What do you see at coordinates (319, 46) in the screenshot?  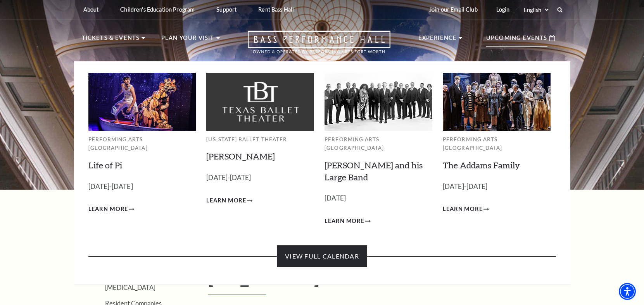 I see `a: Open this option` at bounding box center [319, 46].